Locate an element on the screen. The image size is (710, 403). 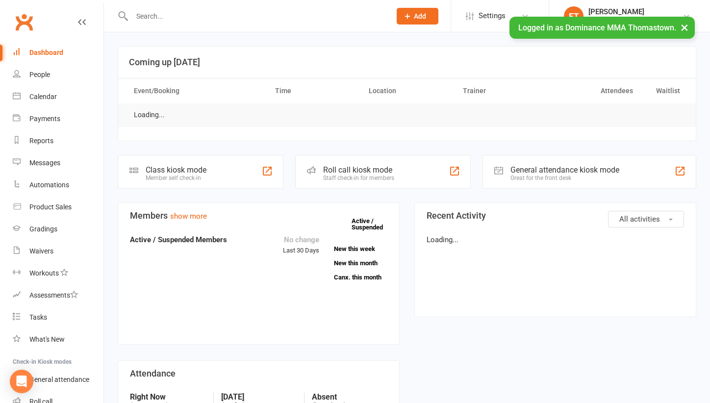
span: Logged in as Dominance MMA Thomastown. is located at coordinates (597, 27).